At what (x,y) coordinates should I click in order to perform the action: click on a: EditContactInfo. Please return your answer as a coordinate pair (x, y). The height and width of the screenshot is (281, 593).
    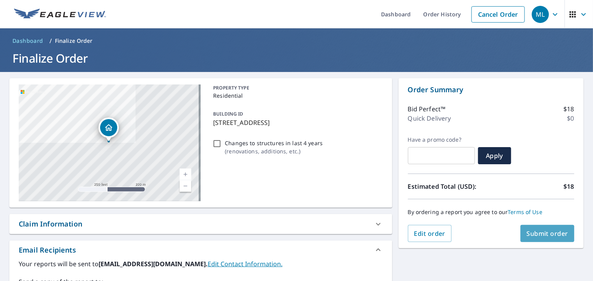
    Looking at the image, I should click on (245, 264).